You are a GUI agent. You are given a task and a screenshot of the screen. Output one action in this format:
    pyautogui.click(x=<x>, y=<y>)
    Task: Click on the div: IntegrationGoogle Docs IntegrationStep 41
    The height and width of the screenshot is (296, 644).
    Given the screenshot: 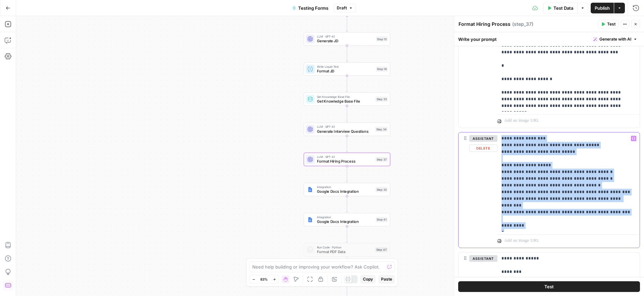 What is the action you would take?
    pyautogui.click(x=348, y=219)
    